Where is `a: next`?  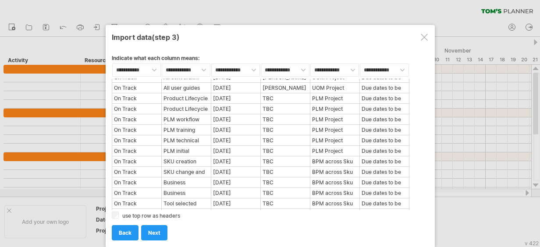 a: next is located at coordinates (154, 233).